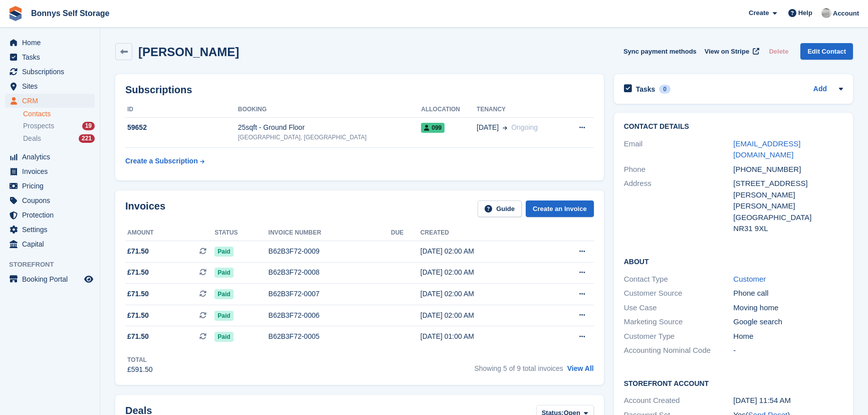 The width and height of the screenshot is (868, 415). I want to click on span: Invoices, so click(52, 171).